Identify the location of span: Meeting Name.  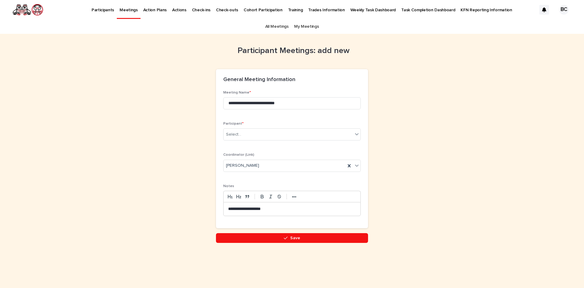
(237, 92).